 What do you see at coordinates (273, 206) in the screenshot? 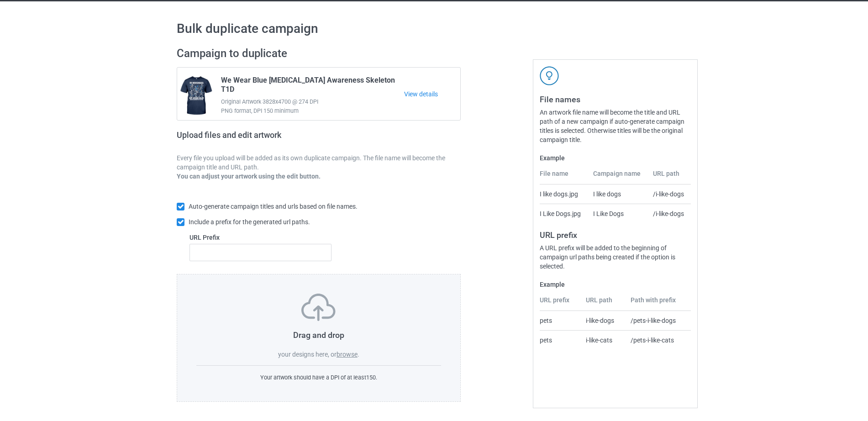
I see `span: Auto-generate campaign titles and urls based on file names.` at bounding box center [273, 206].